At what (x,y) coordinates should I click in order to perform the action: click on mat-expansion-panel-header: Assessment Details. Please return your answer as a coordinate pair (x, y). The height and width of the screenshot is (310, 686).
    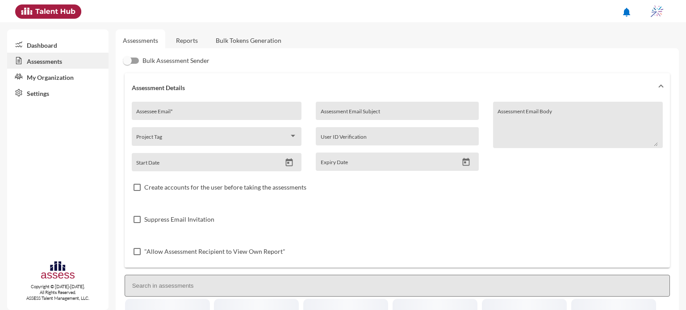
    Looking at the image, I should click on (397, 87).